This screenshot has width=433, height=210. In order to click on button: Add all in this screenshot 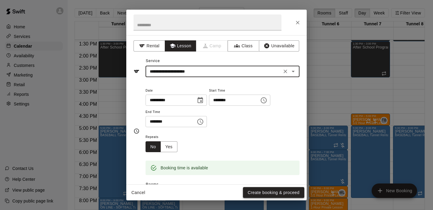, I will do `click(266, 186)`.